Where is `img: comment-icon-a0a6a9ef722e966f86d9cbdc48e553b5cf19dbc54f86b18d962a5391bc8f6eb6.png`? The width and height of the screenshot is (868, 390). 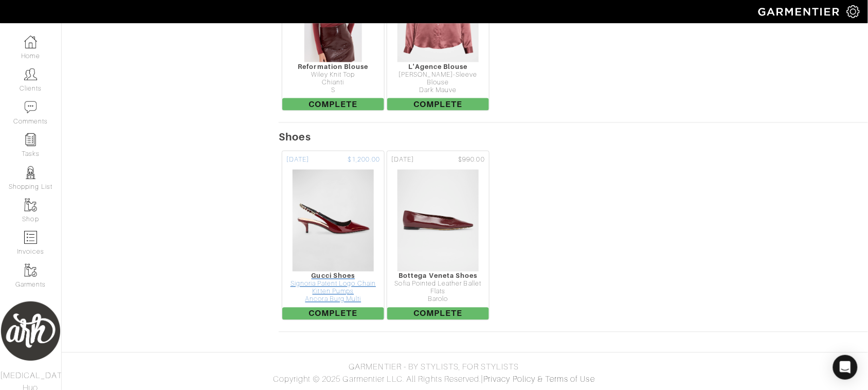
img: comment-icon-a0a6a9ef722e966f86d9cbdc48e553b5cf19dbc54f86b18d962a5391bc8f6eb6.png is located at coordinates (30, 107).